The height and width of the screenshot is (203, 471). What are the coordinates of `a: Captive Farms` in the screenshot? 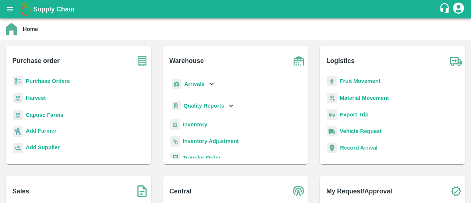 It's located at (45, 115).